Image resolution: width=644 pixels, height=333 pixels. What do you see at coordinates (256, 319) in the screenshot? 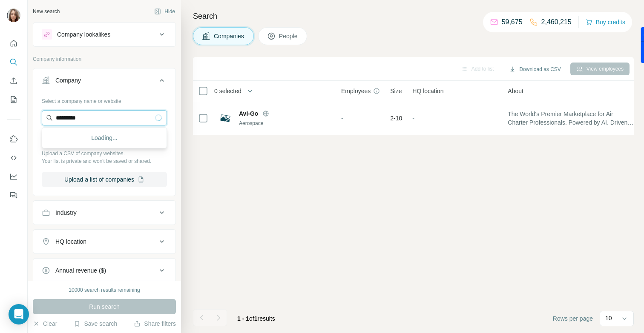
I see `span: 1` at bounding box center [256, 319].